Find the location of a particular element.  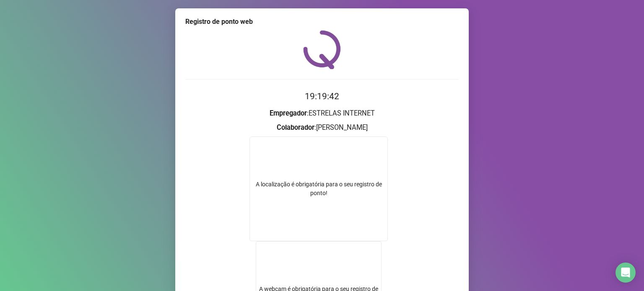

img: QRPoint is located at coordinates (322, 49).